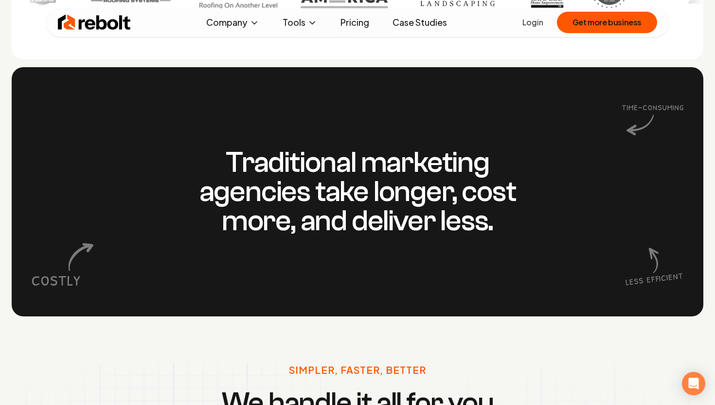  I want to click on button: Company, so click(233, 22).